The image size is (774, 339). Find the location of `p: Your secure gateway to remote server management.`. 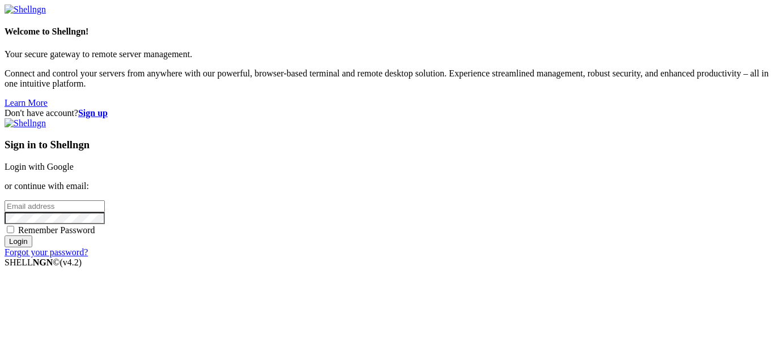

p: Your secure gateway to remote server management. is located at coordinates (387, 54).